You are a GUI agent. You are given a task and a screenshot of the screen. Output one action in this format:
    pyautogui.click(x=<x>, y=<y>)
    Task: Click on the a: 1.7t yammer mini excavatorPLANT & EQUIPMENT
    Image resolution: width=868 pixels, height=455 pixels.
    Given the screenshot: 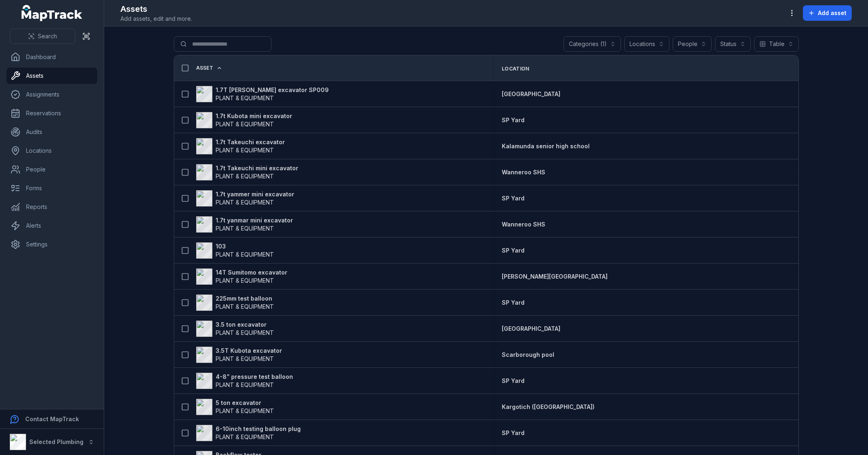 What is the action you would take?
    pyautogui.click(x=245, y=198)
    